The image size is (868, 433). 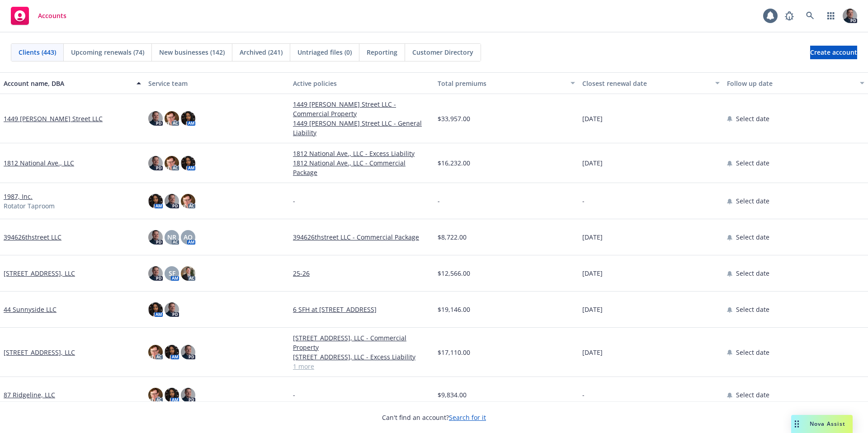 I want to click on button: Service team, so click(x=217, y=83).